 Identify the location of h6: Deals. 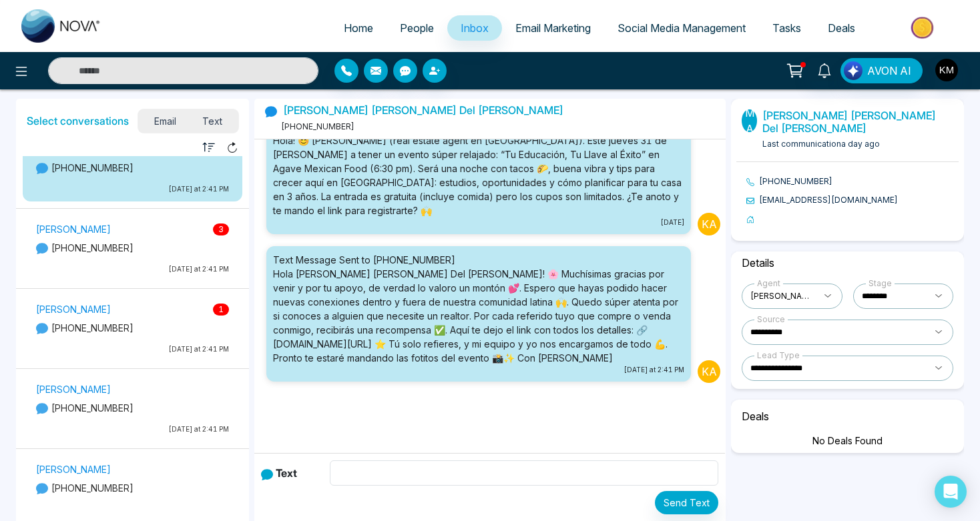
(847, 416).